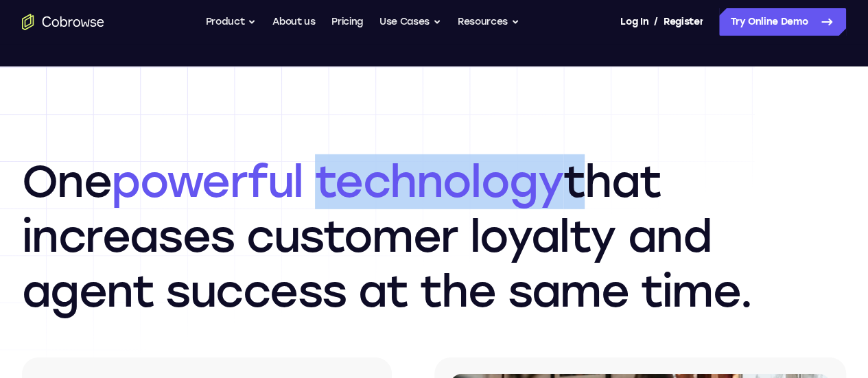 This screenshot has height=378, width=868. Describe the element at coordinates (337, 181) in the screenshot. I see `span: powerful technology` at that location.